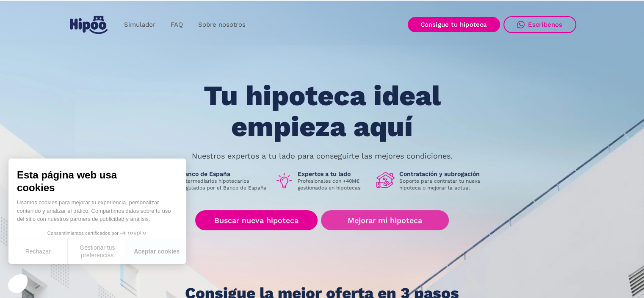 The height and width of the screenshot is (298, 644). I want to click on div: Escríbenos, so click(545, 24).